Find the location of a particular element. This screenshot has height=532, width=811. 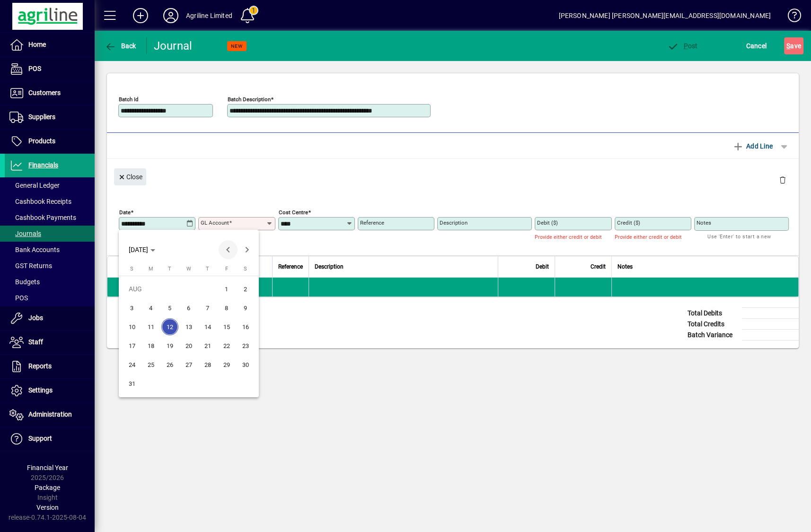

span: 23 is located at coordinates (246, 346).